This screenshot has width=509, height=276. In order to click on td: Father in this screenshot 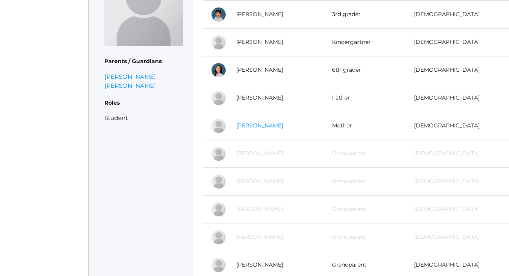, I will do `click(366, 98)`.